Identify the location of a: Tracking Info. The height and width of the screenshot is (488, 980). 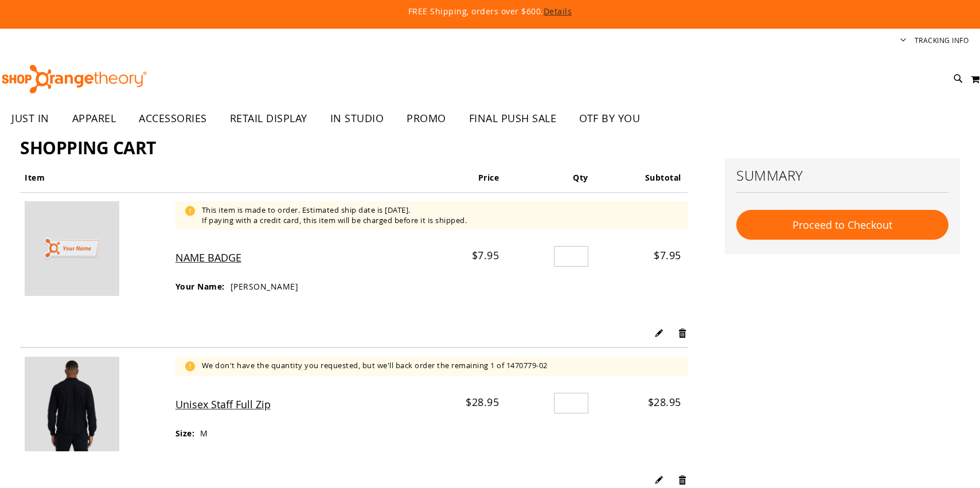
(942, 40).